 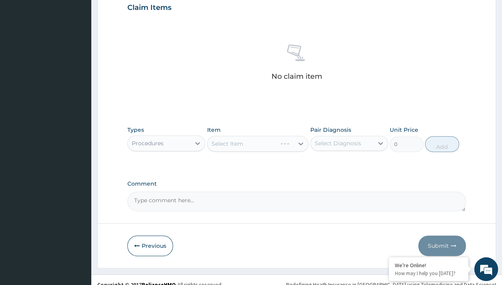 I want to click on img: d_794563401_company_1708531726252_794563401, so click(x=23, y=50).